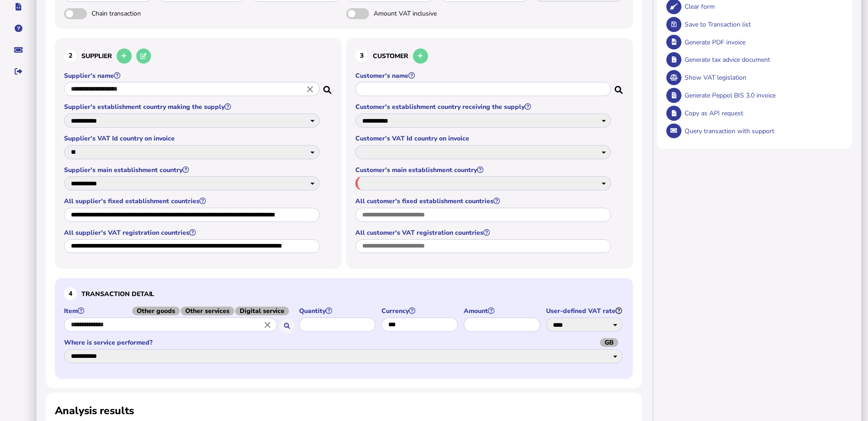 This screenshot has width=868, height=421. Describe the element at coordinates (94, 410) in the screenshot. I see `h2: Analysis results` at that location.